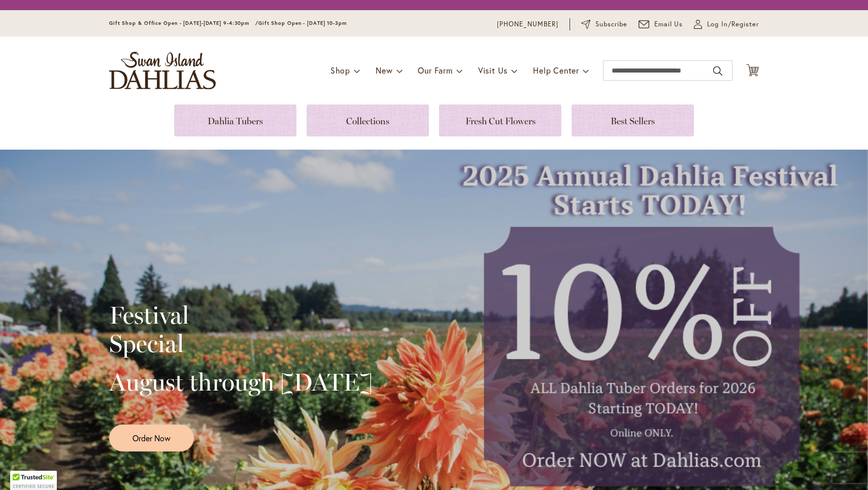 This screenshot has width=868, height=490. I want to click on a: Email Us, so click(661, 25).